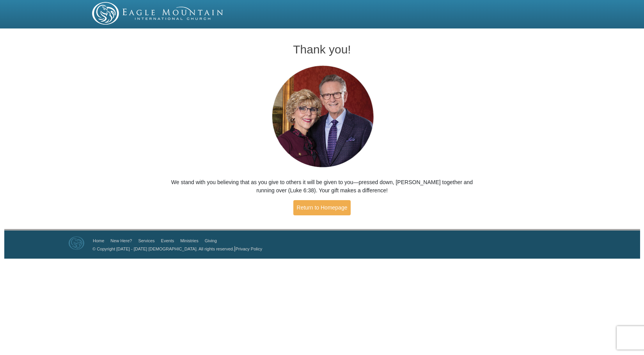 This screenshot has width=644, height=355. I want to click on img: Eagle Mountain International Church, so click(76, 243).